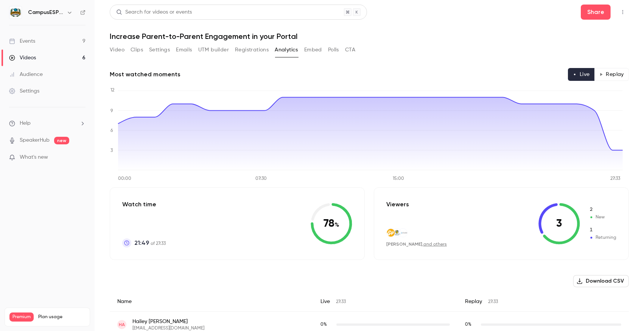 This screenshot has width=644, height=331. Describe the element at coordinates (404, 233) in the screenshot. I see `img: csusb.edu` at that location.